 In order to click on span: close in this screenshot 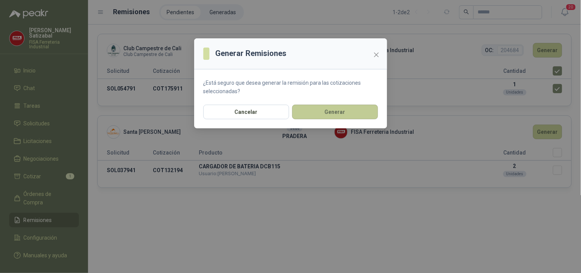, I will do `click(377, 55)`.